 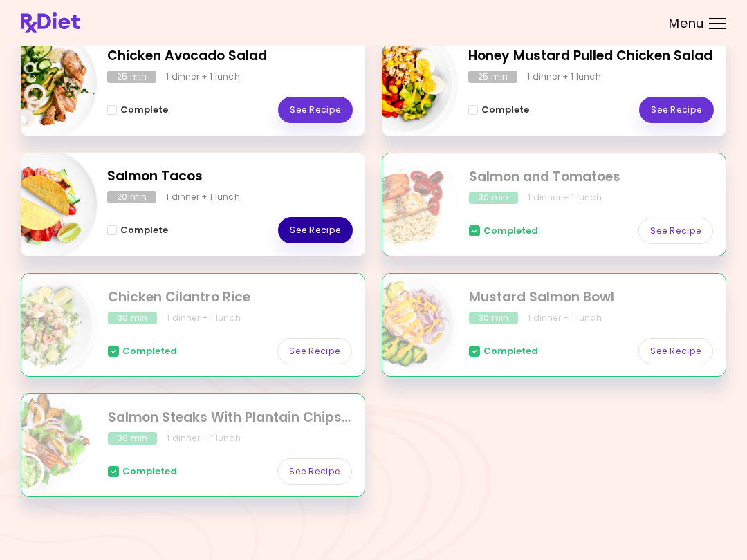 I want to click on img: Info - Salmon and Tomatoes, so click(x=402, y=206).